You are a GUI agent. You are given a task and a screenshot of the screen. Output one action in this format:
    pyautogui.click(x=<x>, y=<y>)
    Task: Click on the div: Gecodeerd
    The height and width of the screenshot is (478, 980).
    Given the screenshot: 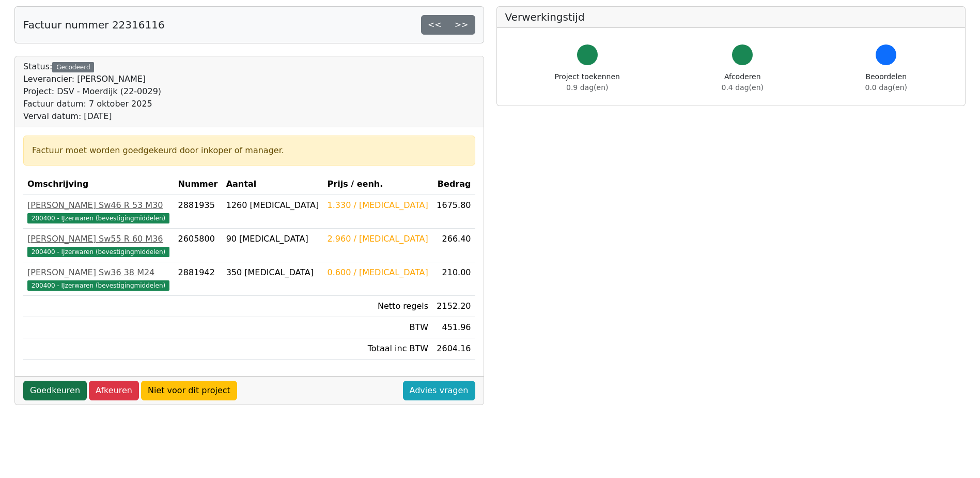 What is the action you would take?
    pyautogui.click(x=73, y=67)
    